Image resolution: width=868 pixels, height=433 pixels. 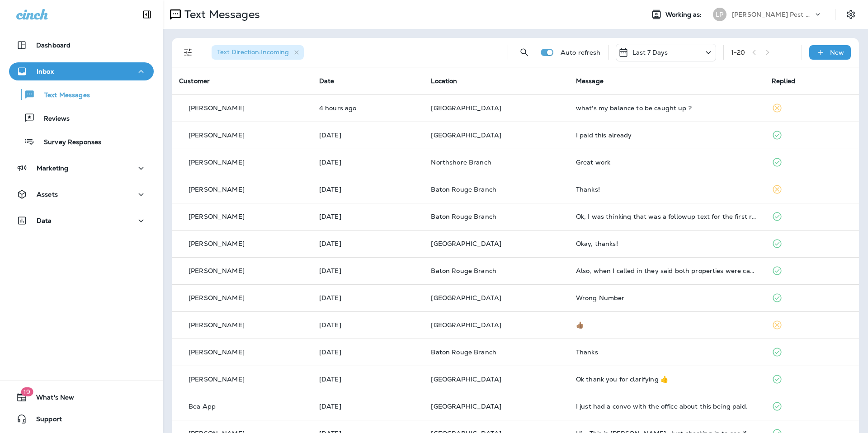 What do you see at coordinates (188, 52) in the screenshot?
I see `button: Filters` at bounding box center [188, 52].